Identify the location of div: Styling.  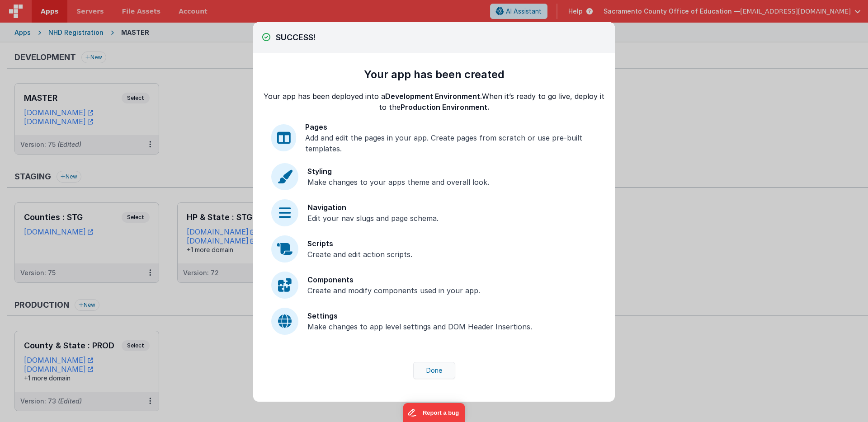
(398, 171).